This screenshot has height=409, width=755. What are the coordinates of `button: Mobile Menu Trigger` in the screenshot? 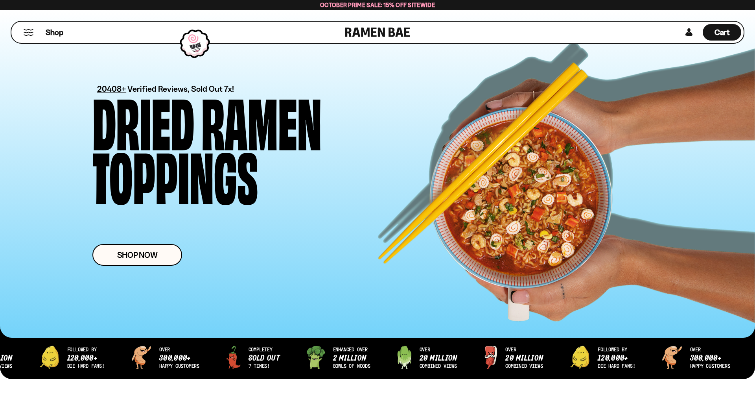 It's located at (28, 32).